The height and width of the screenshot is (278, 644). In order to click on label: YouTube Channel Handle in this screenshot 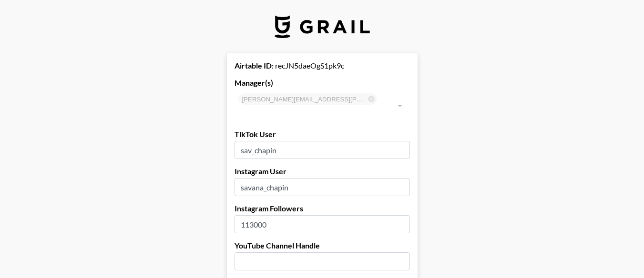, I will do `click(322, 246)`.